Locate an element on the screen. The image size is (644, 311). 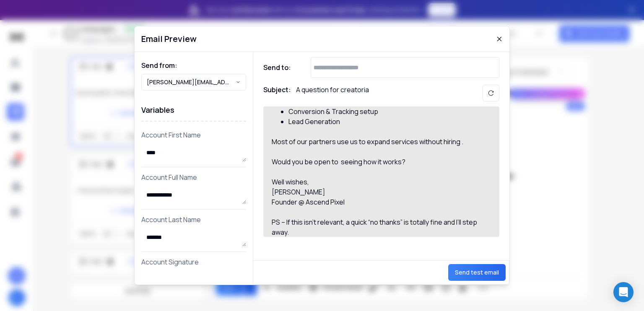
p: Account Full Name is located at coordinates (193, 178).